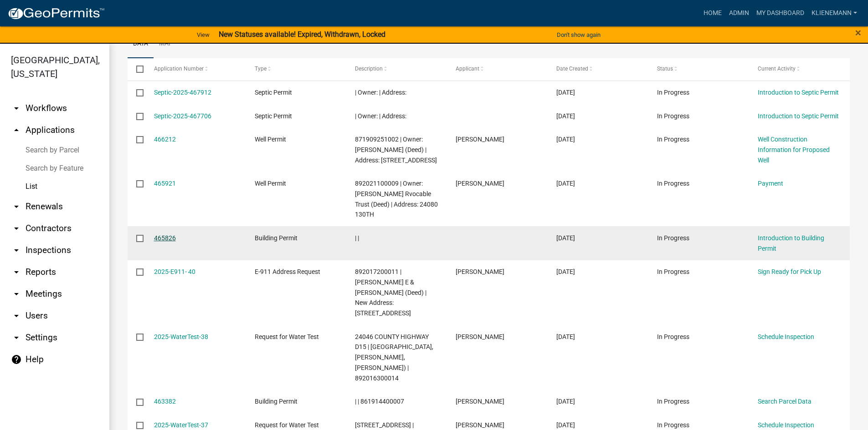 Image resolution: width=868 pixels, height=430 pixels. What do you see at coordinates (799, 70) in the screenshot?
I see `datatable-header-cell: Current Activity` at bounding box center [799, 70].